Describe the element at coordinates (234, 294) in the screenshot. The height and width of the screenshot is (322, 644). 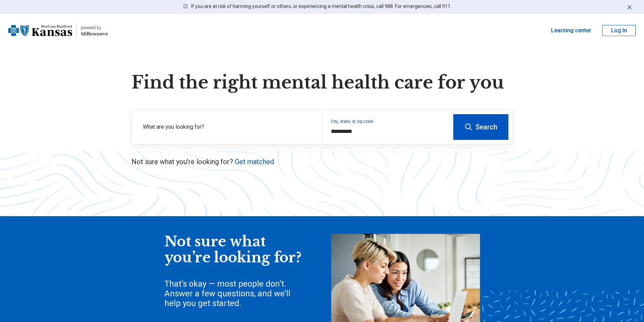
I see `div: That’s okay — most people don’t. Answer a few questions, and we’ll help you get started.` at that location.